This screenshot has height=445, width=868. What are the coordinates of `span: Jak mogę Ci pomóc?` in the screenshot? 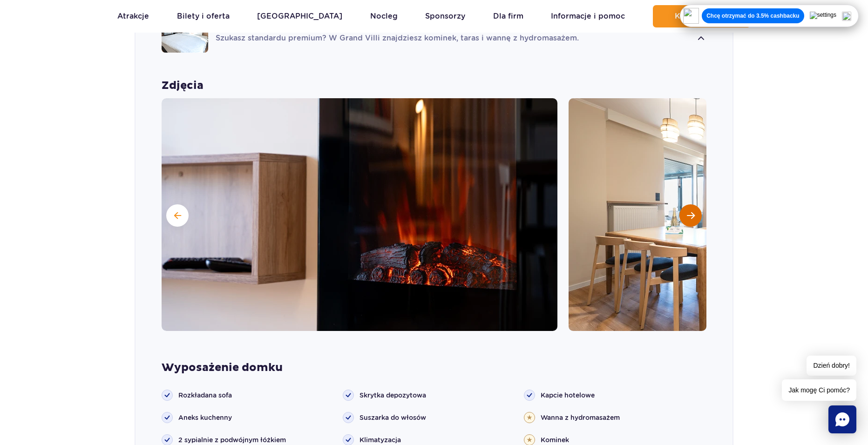 It's located at (819, 390).